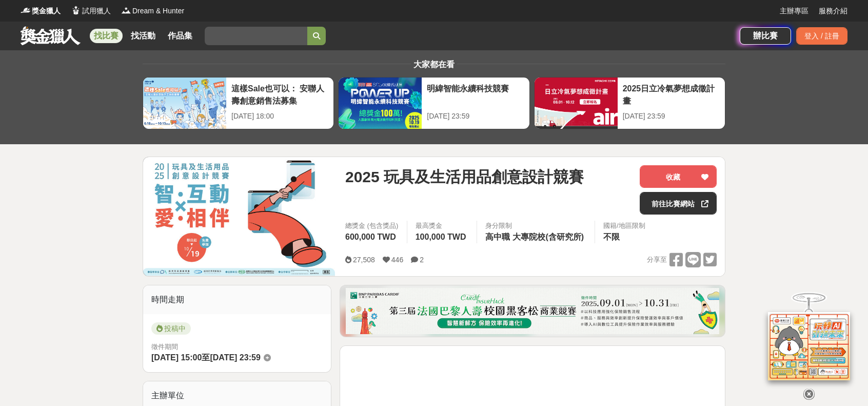 The image size is (868, 406). I want to click on span: 分享至, so click(657, 260).